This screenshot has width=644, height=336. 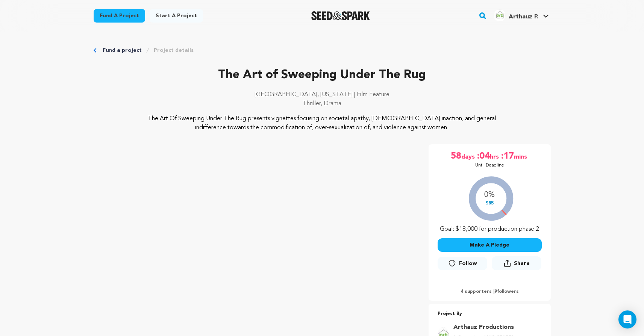 I want to click on span: :04, so click(x=483, y=156).